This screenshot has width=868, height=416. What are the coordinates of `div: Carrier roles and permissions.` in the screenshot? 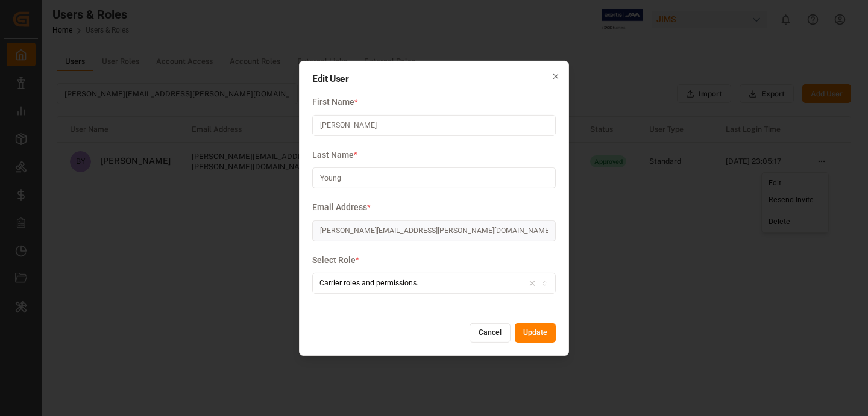 It's located at (369, 284).